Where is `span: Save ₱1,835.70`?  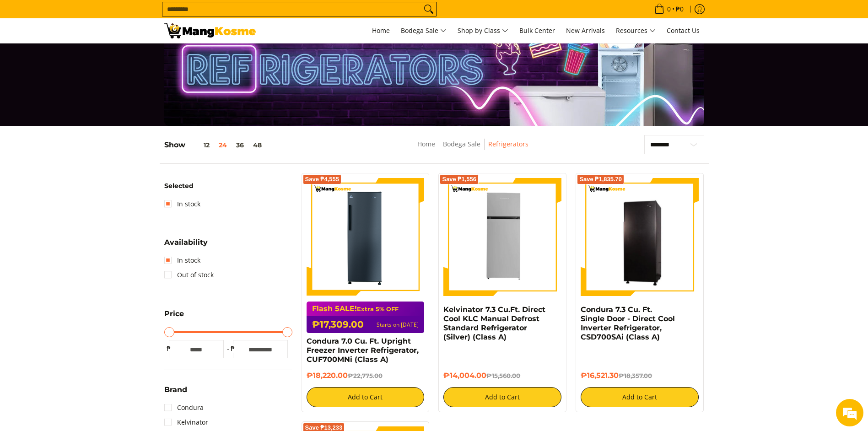
span: Save ₱1,835.70 is located at coordinates (600, 180).